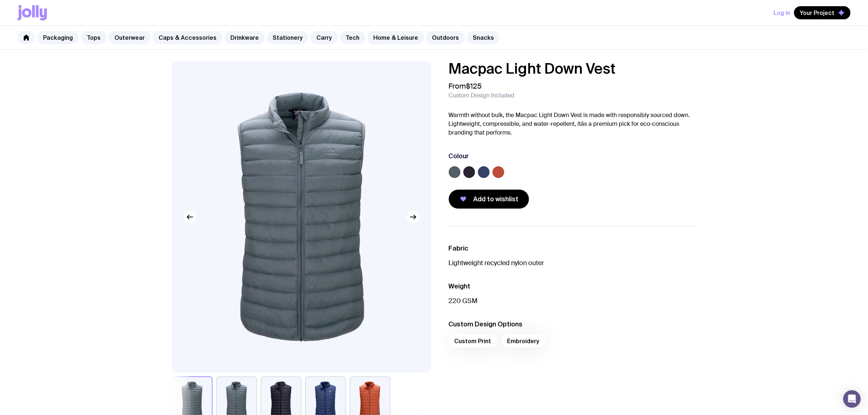  Describe the element at coordinates (287, 37) in the screenshot. I see `a: Stationery` at that location.